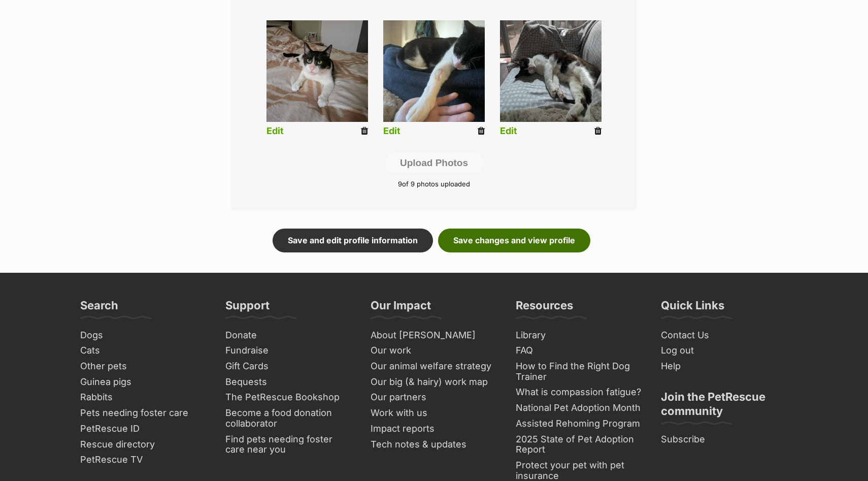 The width and height of the screenshot is (868, 481). Describe the element at coordinates (317, 71) in the screenshot. I see `img: jjxqc26yikjuazujlfff.jpg` at that location.